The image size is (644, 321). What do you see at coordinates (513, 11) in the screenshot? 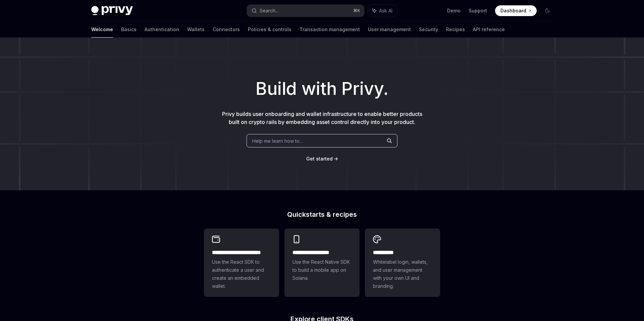
I see `span: Dashboard` at bounding box center [513, 11].